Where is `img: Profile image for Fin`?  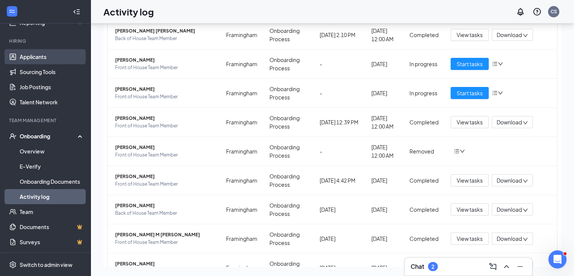 img: Profile image for Fin is located at coordinates (28, 10).